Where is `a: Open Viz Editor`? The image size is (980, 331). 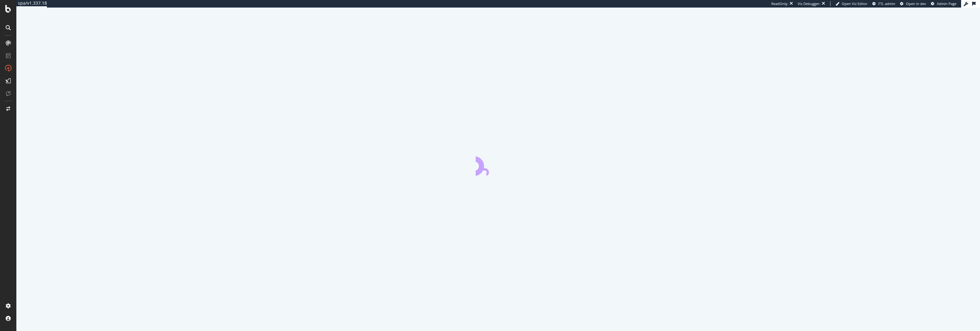
a: Open Viz Editor is located at coordinates (851, 4).